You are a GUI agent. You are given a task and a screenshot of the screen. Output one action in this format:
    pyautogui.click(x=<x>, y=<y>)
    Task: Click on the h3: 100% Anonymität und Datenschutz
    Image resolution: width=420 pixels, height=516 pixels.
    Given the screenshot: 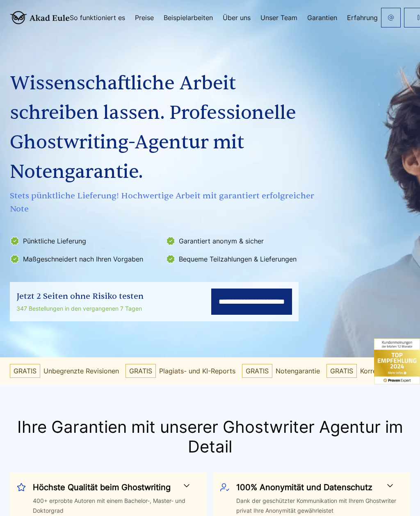 What is the action you would take?
    pyautogui.click(x=314, y=487)
    